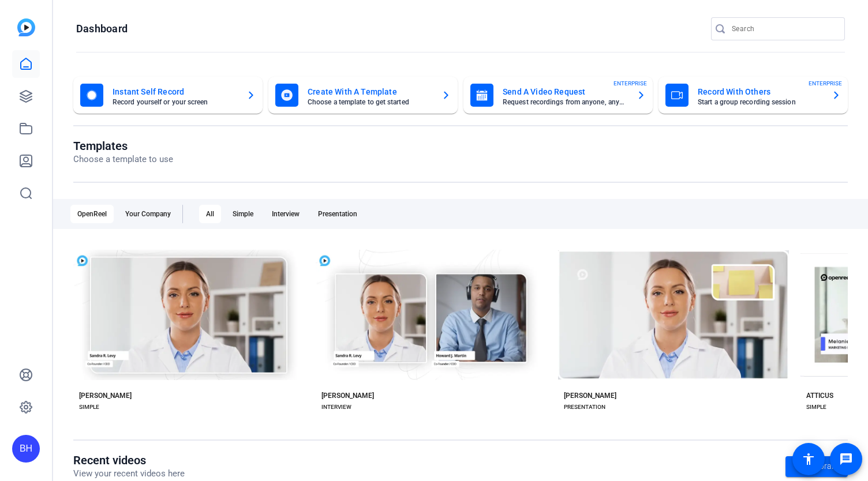  I want to click on div: Your Company, so click(148, 214).